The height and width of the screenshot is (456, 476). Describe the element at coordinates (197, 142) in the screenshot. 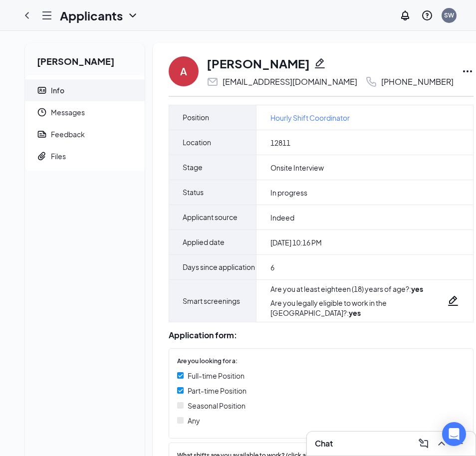

I see `span: Location` at that location.